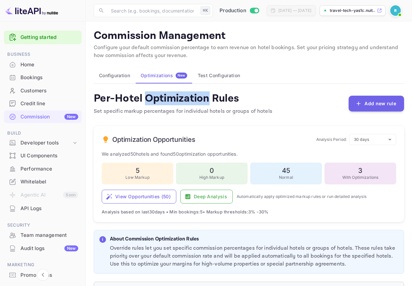  What do you see at coordinates (183, 98) in the screenshot?
I see `h4: Per-Hotel Optimization Rules` at bounding box center [183, 98].